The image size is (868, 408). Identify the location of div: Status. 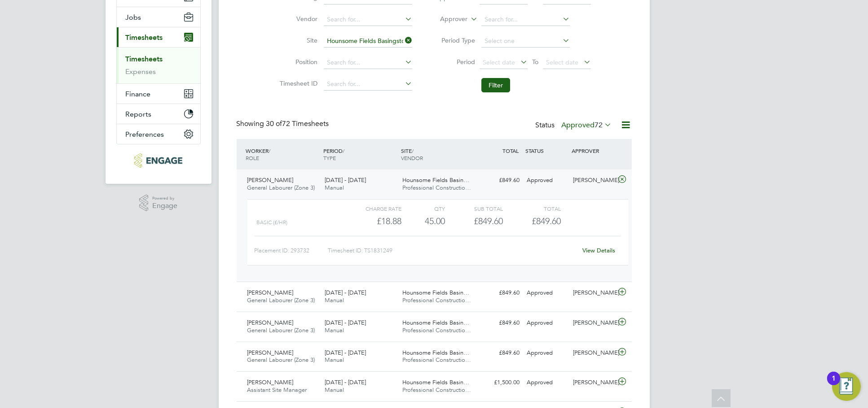
(575, 126).